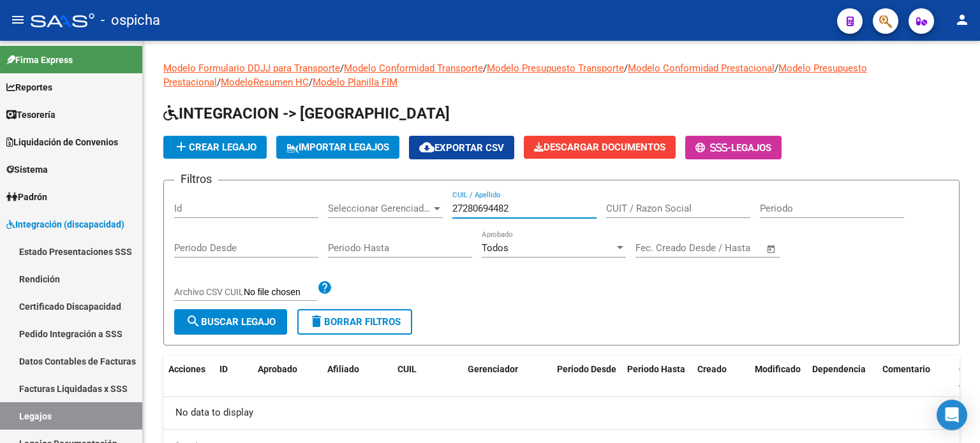 The image size is (980, 443). Describe the element at coordinates (277, 369) in the screenshot. I see `span: Aprobado` at that location.